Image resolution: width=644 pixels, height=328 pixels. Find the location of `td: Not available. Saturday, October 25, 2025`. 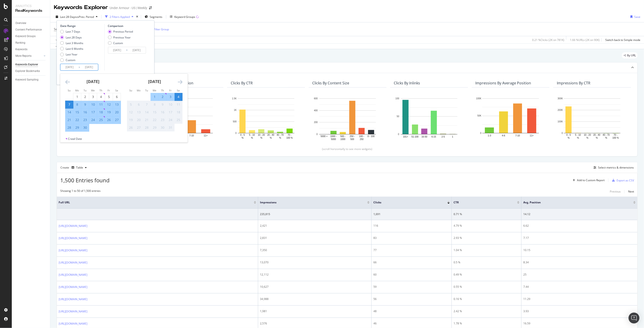

td: Not available. Saturday, October 25, 2025 is located at coordinates (178, 120).